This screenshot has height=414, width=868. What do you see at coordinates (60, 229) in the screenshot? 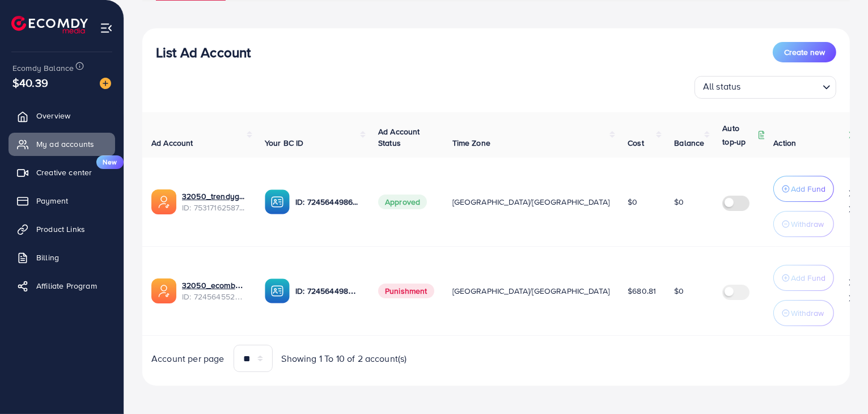
I see `span: Product Links` at bounding box center [60, 229].